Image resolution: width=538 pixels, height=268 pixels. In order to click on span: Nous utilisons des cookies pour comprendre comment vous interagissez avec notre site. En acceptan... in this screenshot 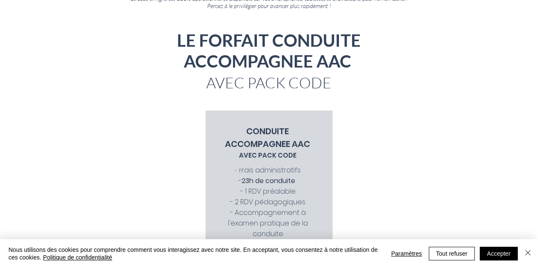, I will do `click(194, 254)`.